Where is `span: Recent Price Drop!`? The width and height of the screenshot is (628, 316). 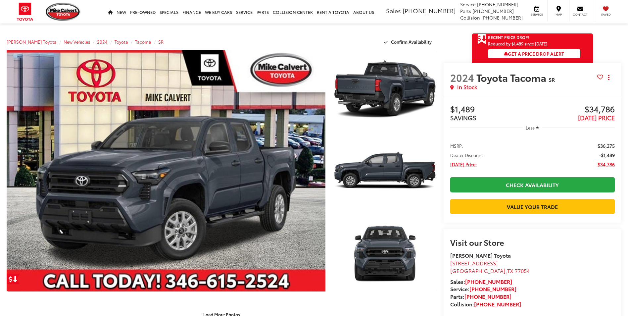
span: Recent Price Drop! is located at coordinates (508, 37).